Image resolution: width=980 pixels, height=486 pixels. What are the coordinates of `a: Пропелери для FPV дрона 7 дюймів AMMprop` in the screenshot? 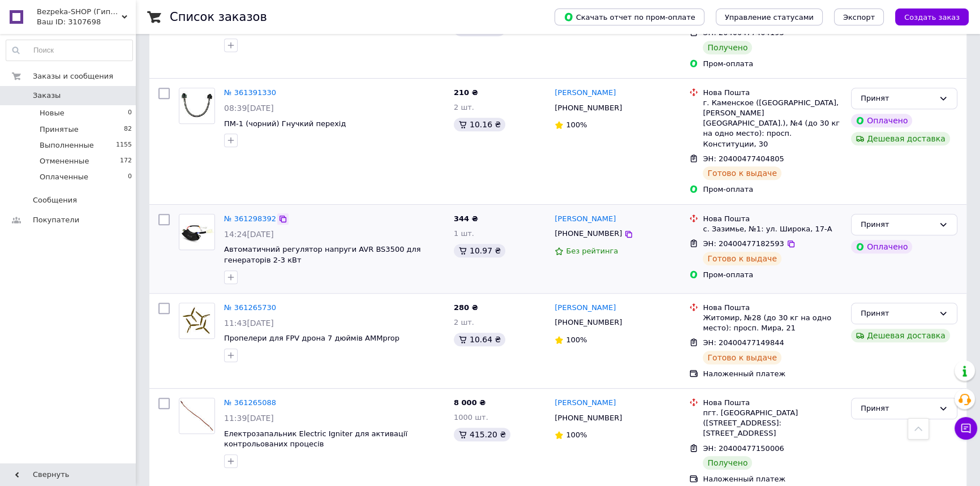 It's located at (312, 338).